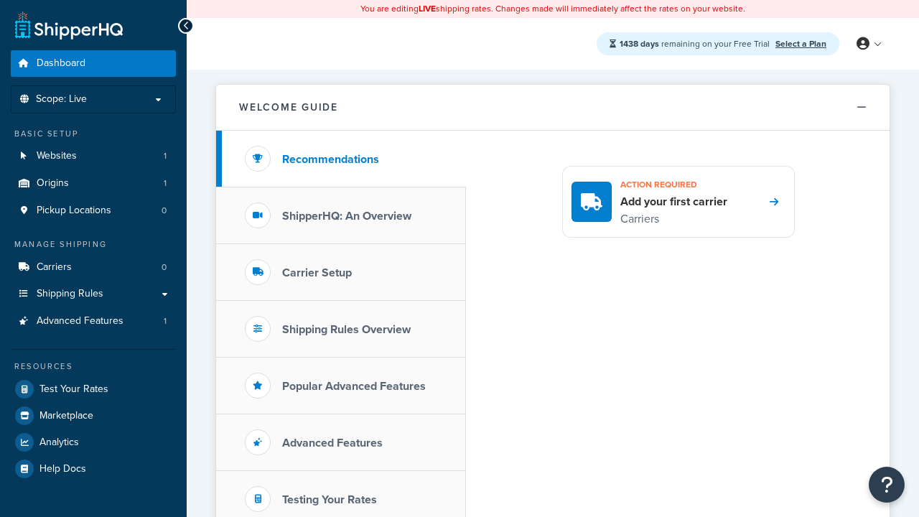 Image resolution: width=919 pixels, height=517 pixels. What do you see at coordinates (61, 63) in the screenshot?
I see `span: Dashboard` at bounding box center [61, 63].